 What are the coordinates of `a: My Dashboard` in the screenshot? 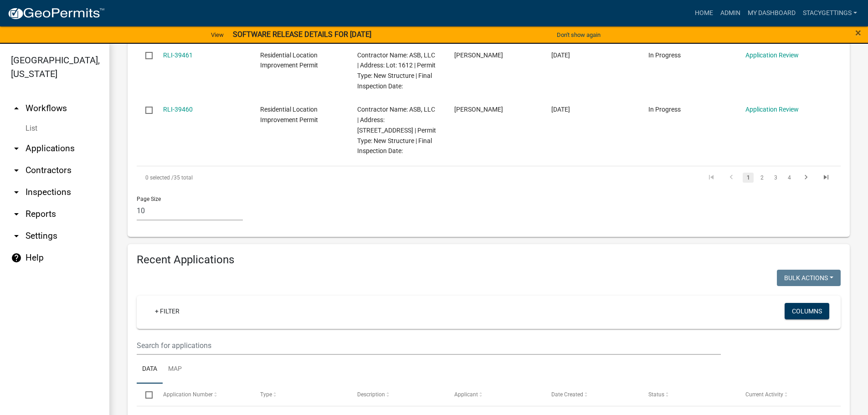 It's located at (772, 13).